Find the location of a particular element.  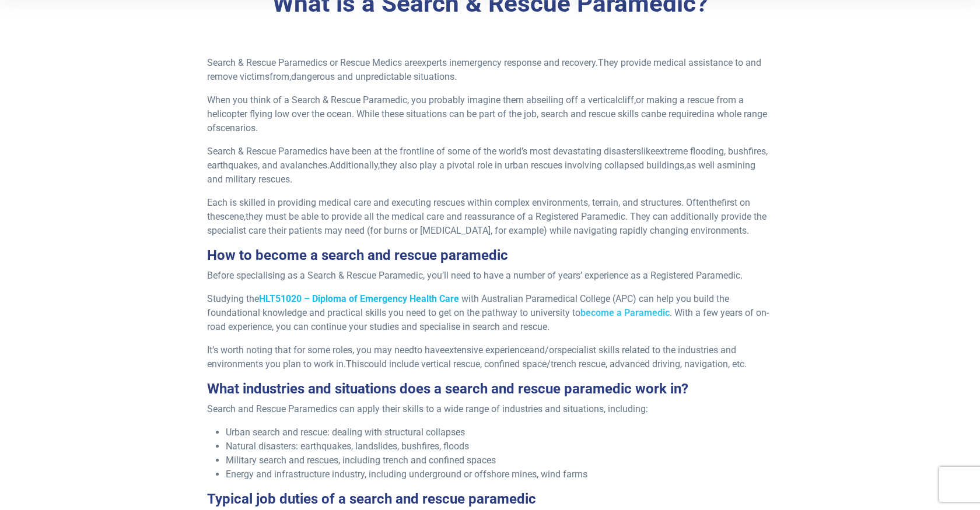

span: become a Paramedic is located at coordinates (625, 313).